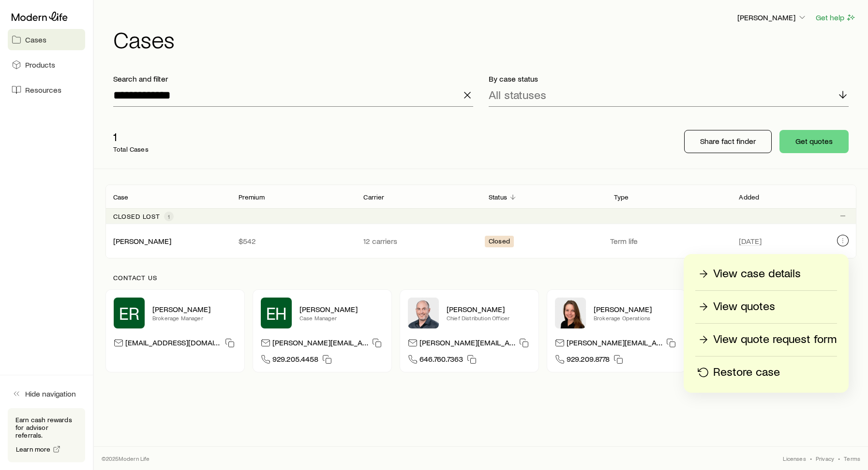 This screenshot has height=470, width=868. What do you see at coordinates (727, 142) in the screenshot?
I see `p: Share fact finder` at bounding box center [727, 142].